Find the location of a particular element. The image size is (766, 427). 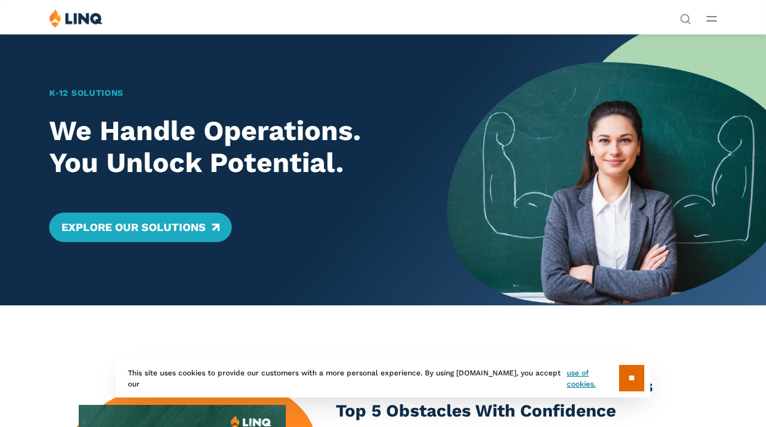

img: LINQ | K‑12 Software is located at coordinates (76, 18).